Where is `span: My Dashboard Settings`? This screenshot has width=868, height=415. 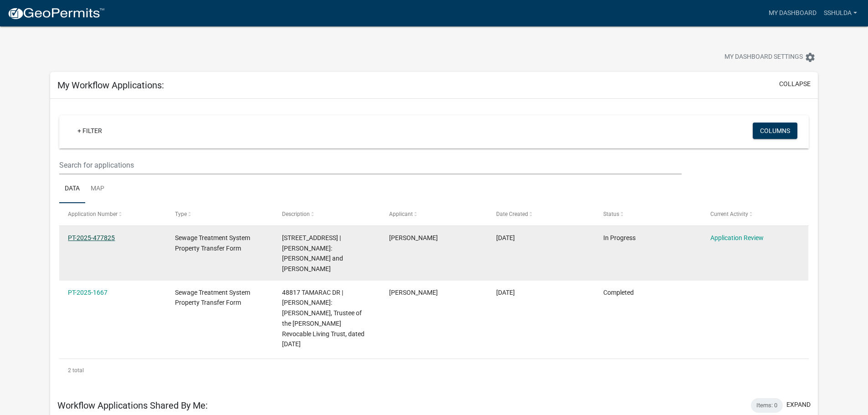 span: My Dashboard Settings is located at coordinates (763, 57).